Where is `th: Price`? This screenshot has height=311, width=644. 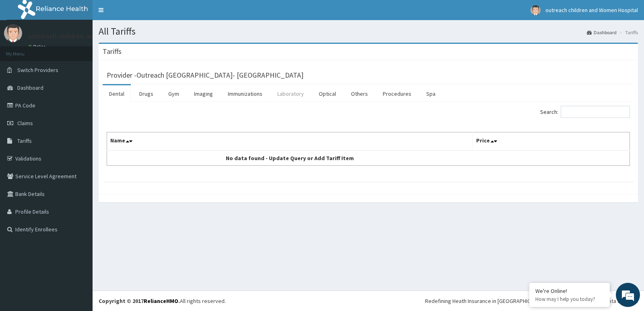
th: Price is located at coordinates (552, 142).